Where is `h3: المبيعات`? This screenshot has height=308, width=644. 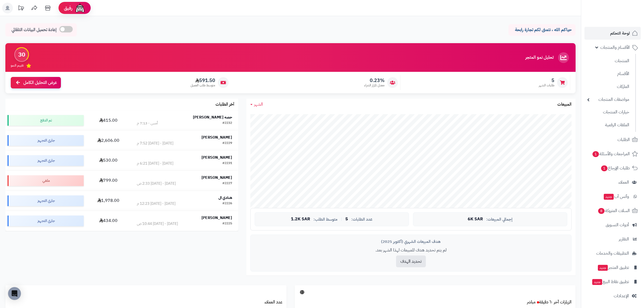 h3: المبيعات is located at coordinates (564, 105).